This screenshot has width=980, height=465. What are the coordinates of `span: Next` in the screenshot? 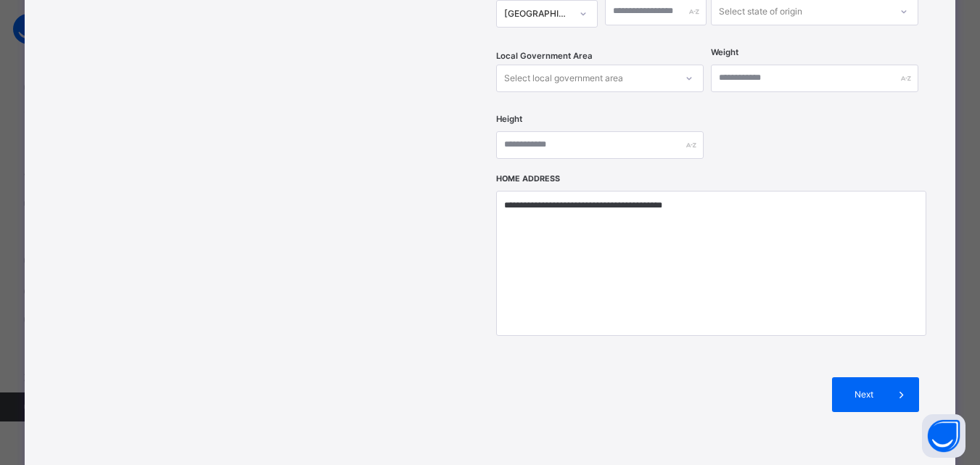 It's located at (864, 395).